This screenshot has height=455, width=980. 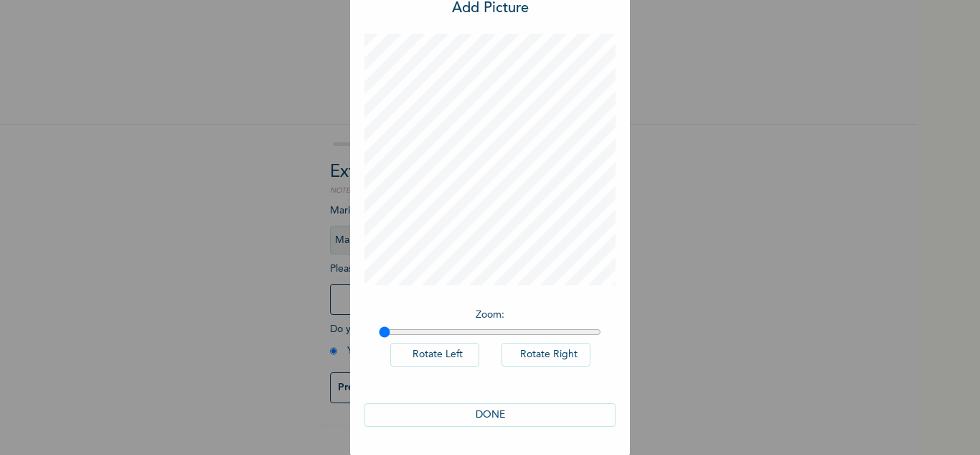 I want to click on button: Rotate Left, so click(x=435, y=354).